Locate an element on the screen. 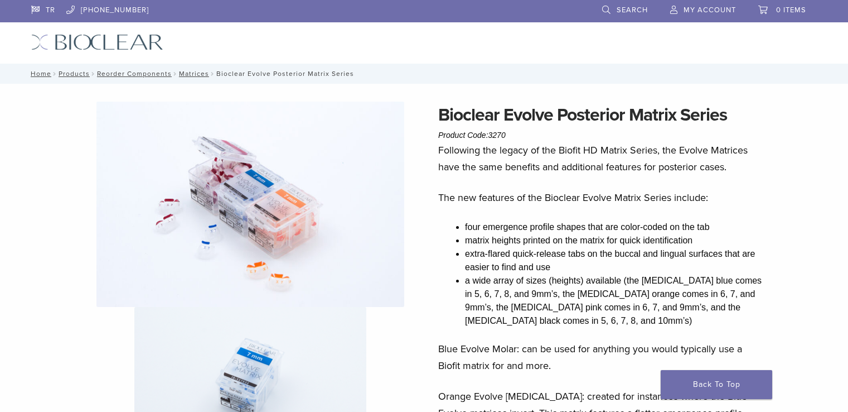 This screenshot has width=848, height=412. a: Matrices is located at coordinates (194, 74).